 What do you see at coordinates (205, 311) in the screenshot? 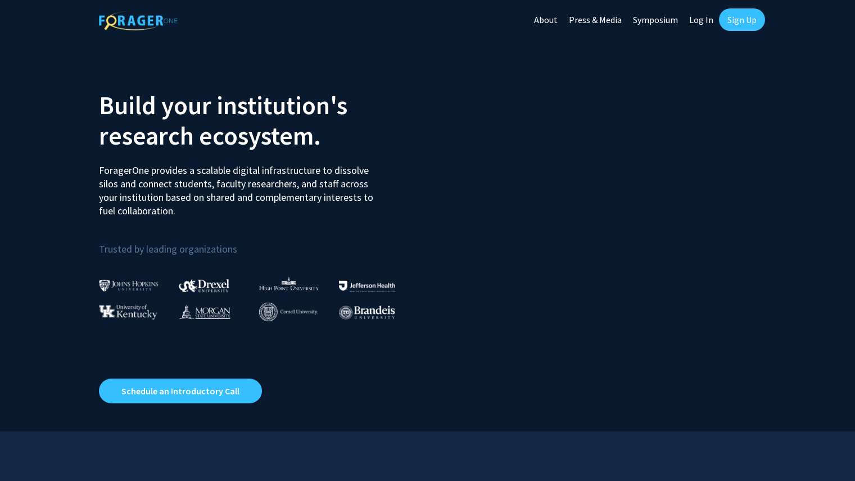
I see `img: Morgan State University` at bounding box center [205, 311].